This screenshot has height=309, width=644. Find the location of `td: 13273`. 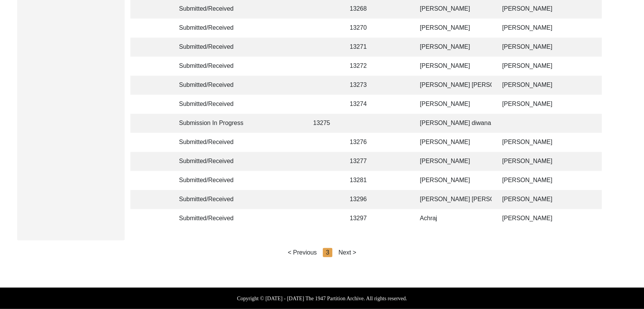

td: 13273 is located at coordinates (362, 86).